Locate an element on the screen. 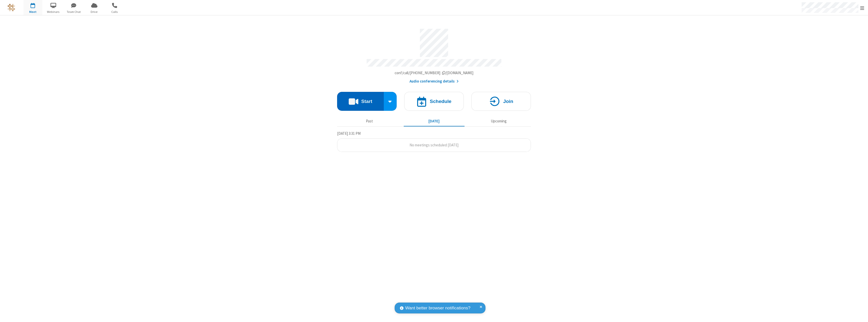  section: Account details is located at coordinates (434, 55).